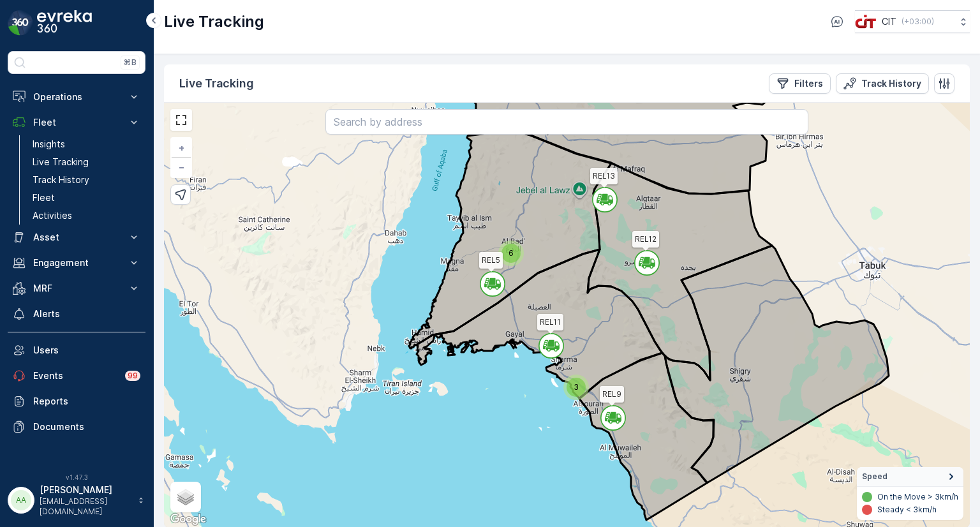  I want to click on button: Fleet, so click(76, 123).